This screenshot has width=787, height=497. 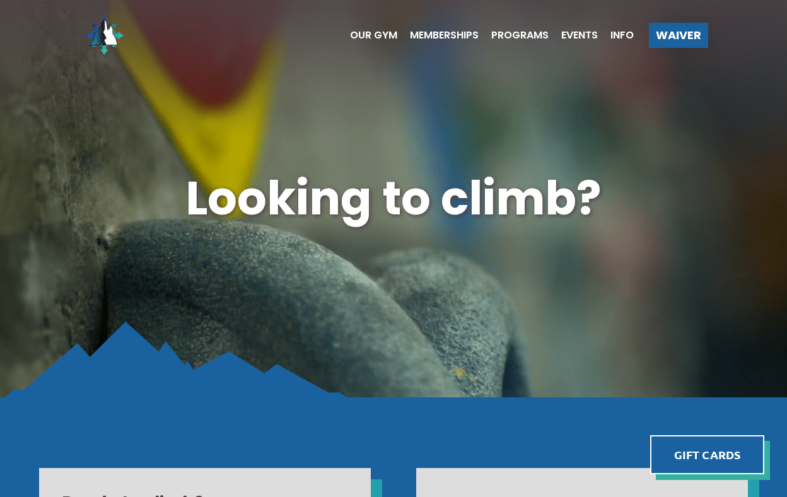 I want to click on a: Info, so click(x=615, y=35).